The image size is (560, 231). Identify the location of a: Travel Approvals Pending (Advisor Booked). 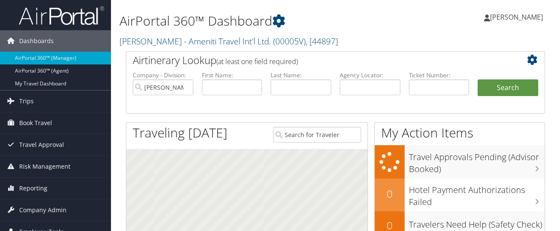
(460, 161).